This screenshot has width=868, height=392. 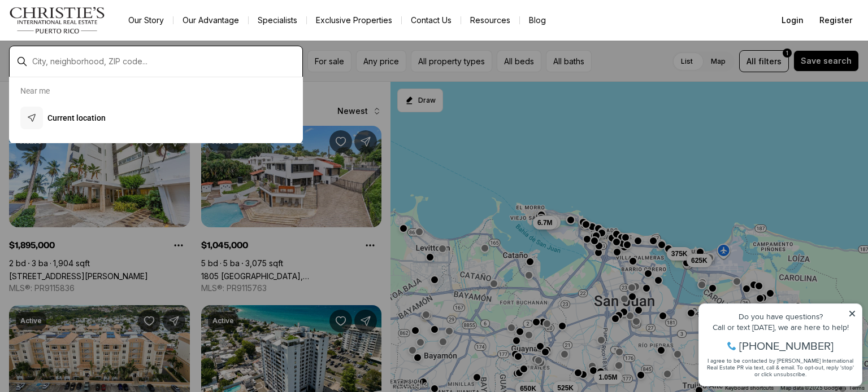 I want to click on div: Do you have questions?, so click(x=88, y=29).